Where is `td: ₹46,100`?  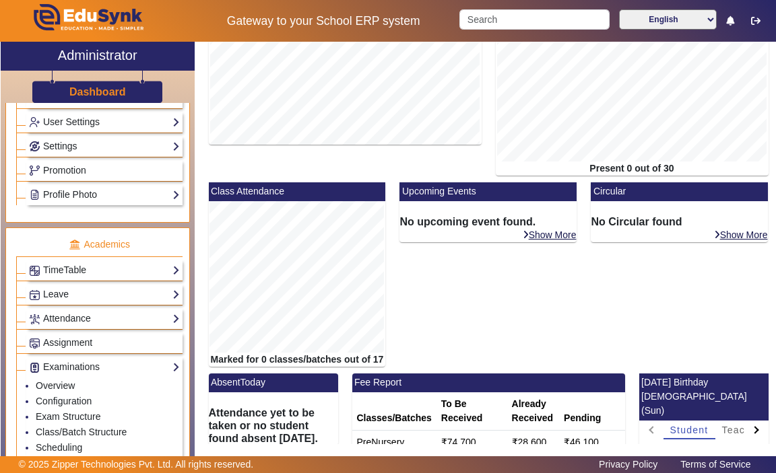 td: ₹46,100 is located at coordinates (591, 442).